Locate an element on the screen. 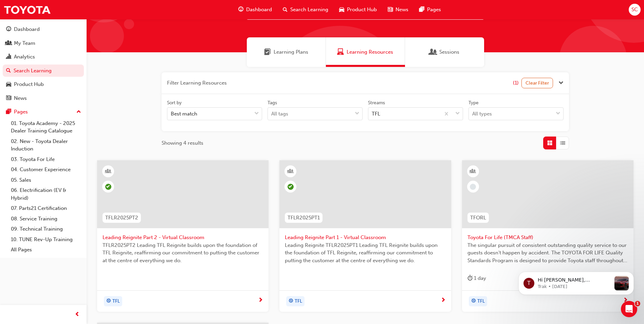  a: pages-iconPages is located at coordinates (430, 9).